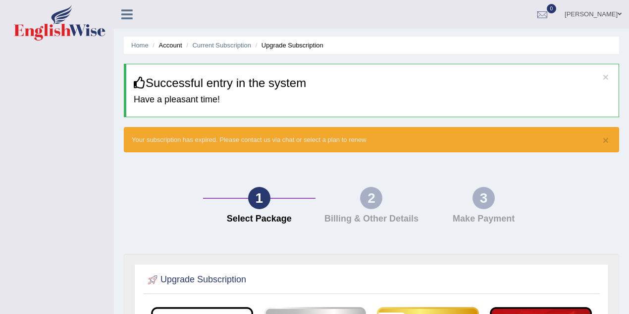 This screenshot has height=314, width=629. Describe the element at coordinates (372, 100) in the screenshot. I see `h4: Have a pleasant time!` at that location.